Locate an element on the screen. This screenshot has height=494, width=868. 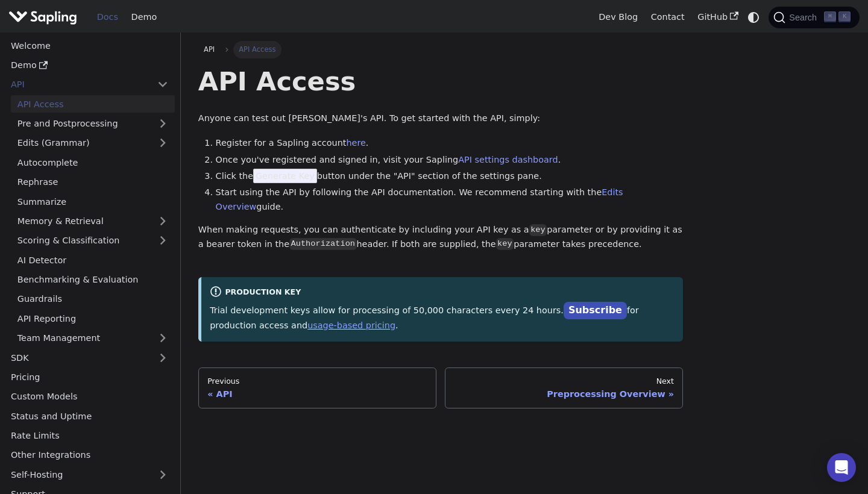
a: Status and Uptime is located at coordinates (89, 416).